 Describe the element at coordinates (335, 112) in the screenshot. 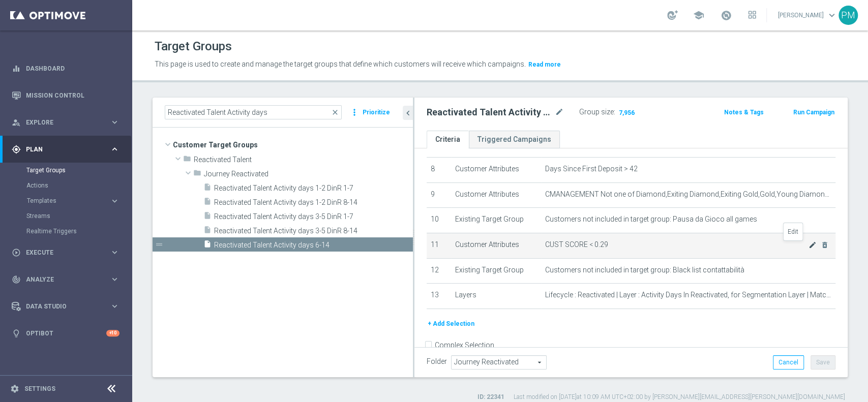

I see `span: close` at that location.